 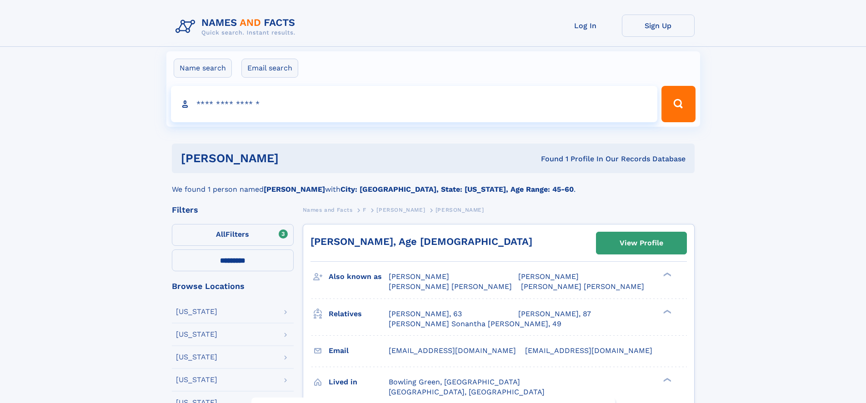 What do you see at coordinates (203, 68) in the screenshot?
I see `label: Name search` at bounding box center [203, 68].